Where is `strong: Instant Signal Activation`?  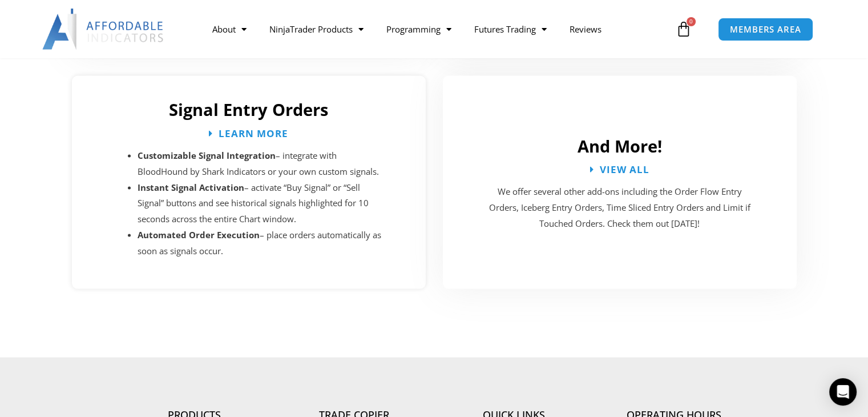
strong: Instant Signal Activation is located at coordinates (190, 187).